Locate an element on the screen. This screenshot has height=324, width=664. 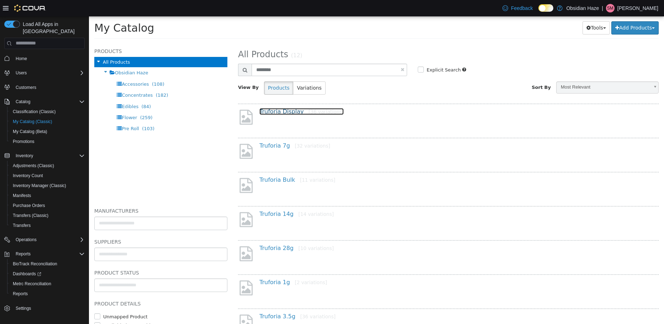
span: Sort By is located at coordinates (452, 71).